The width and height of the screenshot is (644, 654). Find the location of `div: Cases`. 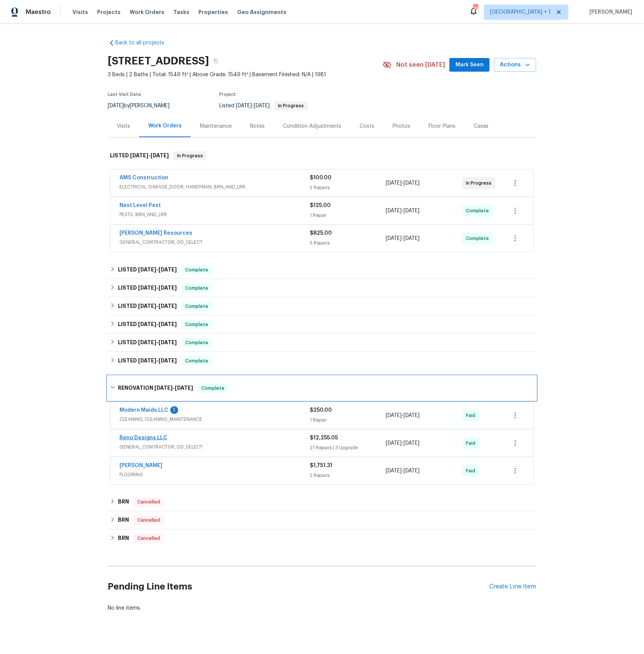

div: Cases is located at coordinates (482, 126).